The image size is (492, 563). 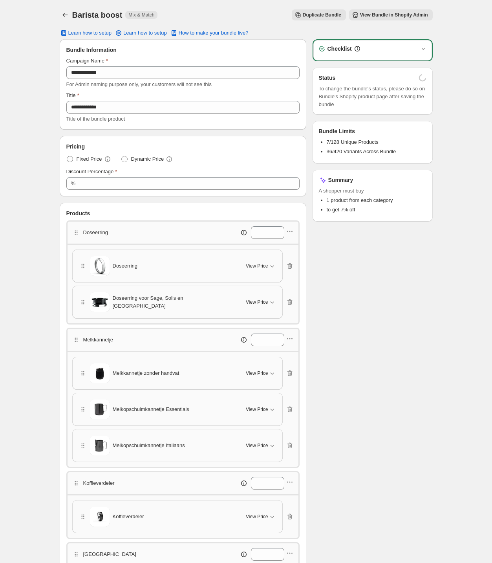 What do you see at coordinates (373, 191) in the screenshot?
I see `span: A shopper must buy` at bounding box center [373, 191].